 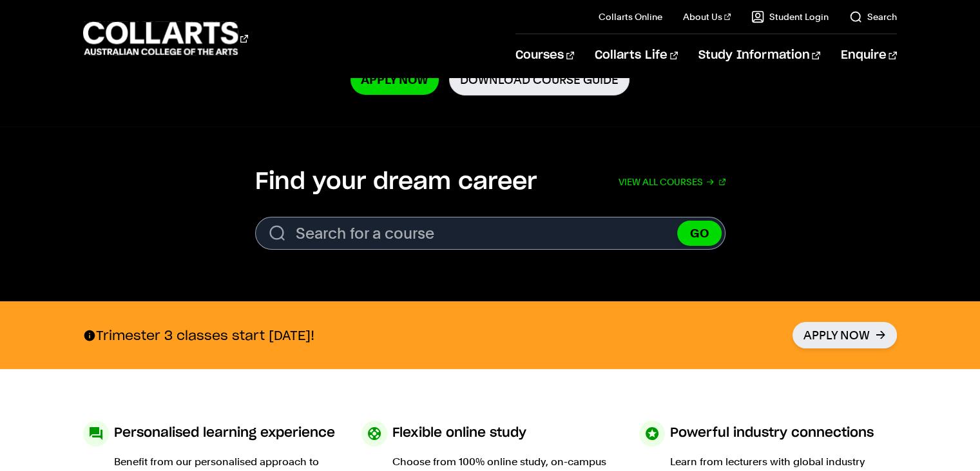 I want to click on input: Search for a course, so click(x=491, y=233).